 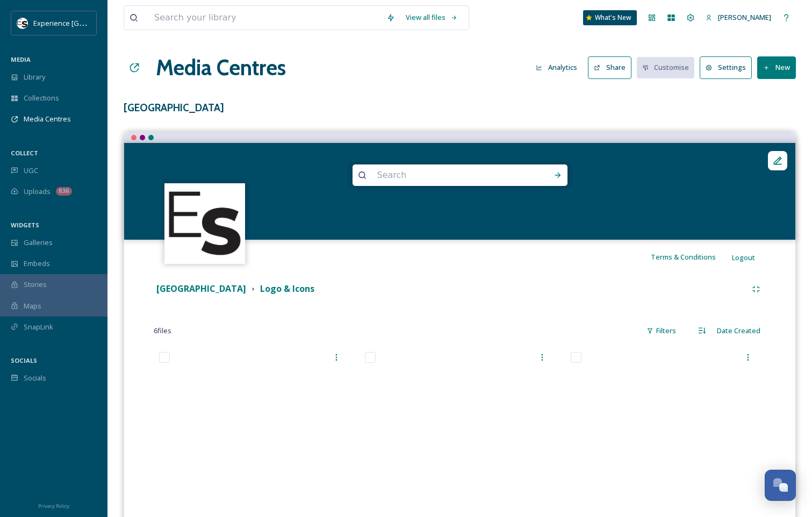 I want to click on span: 6 file s, so click(x=162, y=330).